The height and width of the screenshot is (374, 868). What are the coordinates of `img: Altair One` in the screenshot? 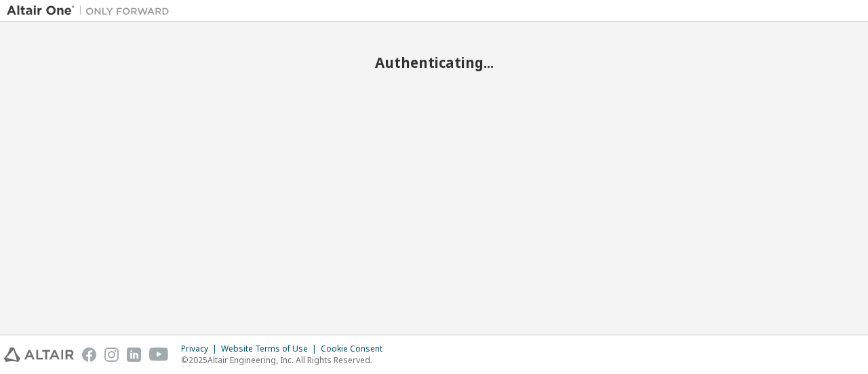 It's located at (91, 11).